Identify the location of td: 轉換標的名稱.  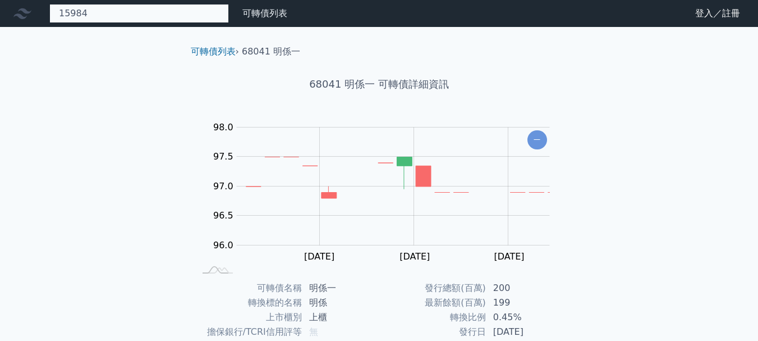
(249, 302).